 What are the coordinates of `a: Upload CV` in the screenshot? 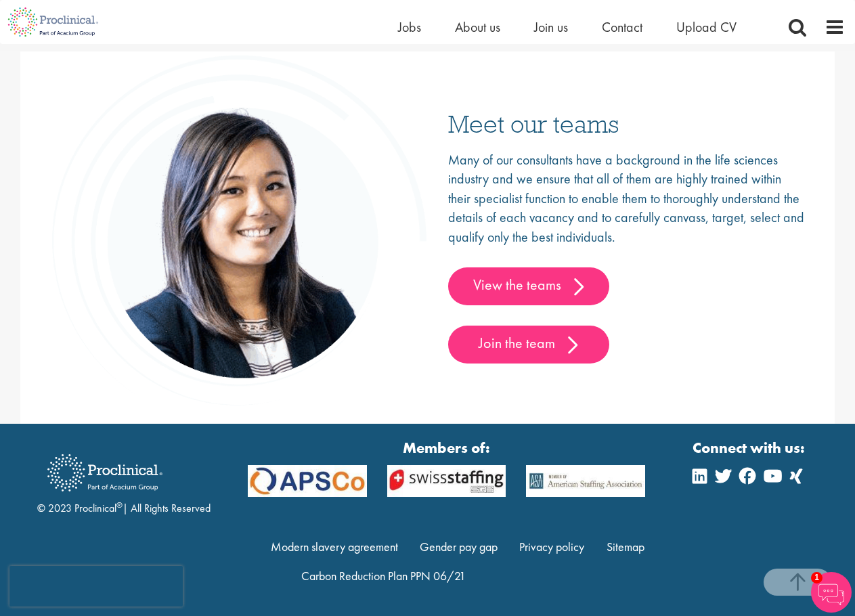 It's located at (706, 27).